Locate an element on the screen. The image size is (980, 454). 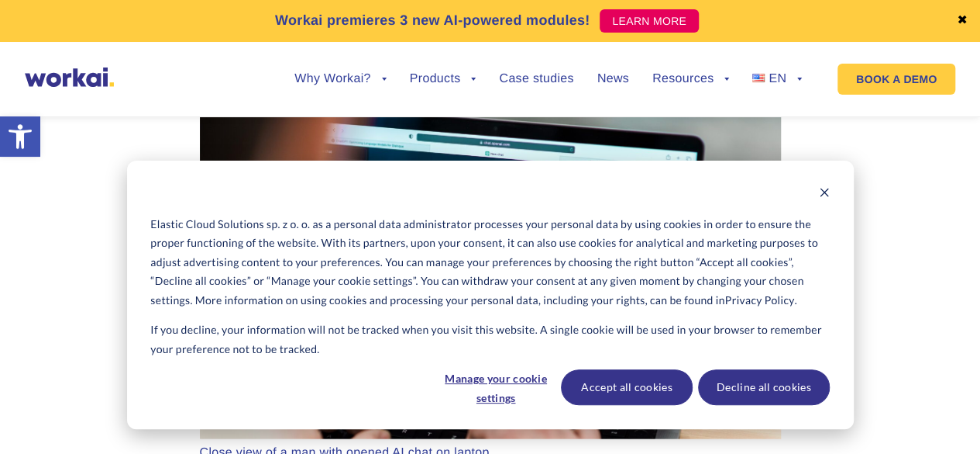
a: Privacy Policy is located at coordinates (760, 300).